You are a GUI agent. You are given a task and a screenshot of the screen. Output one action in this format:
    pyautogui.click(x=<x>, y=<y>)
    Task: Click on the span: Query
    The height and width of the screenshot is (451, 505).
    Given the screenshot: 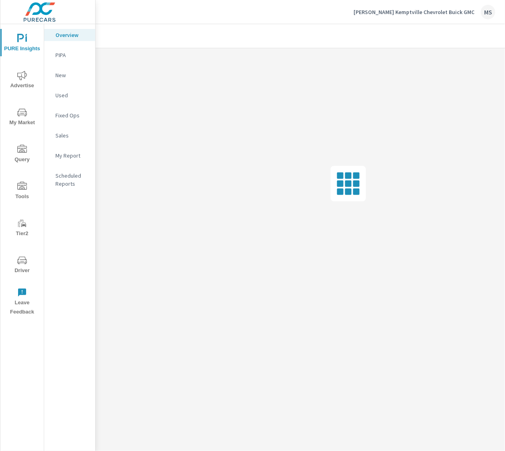 What is the action you would take?
    pyautogui.click(x=22, y=154)
    